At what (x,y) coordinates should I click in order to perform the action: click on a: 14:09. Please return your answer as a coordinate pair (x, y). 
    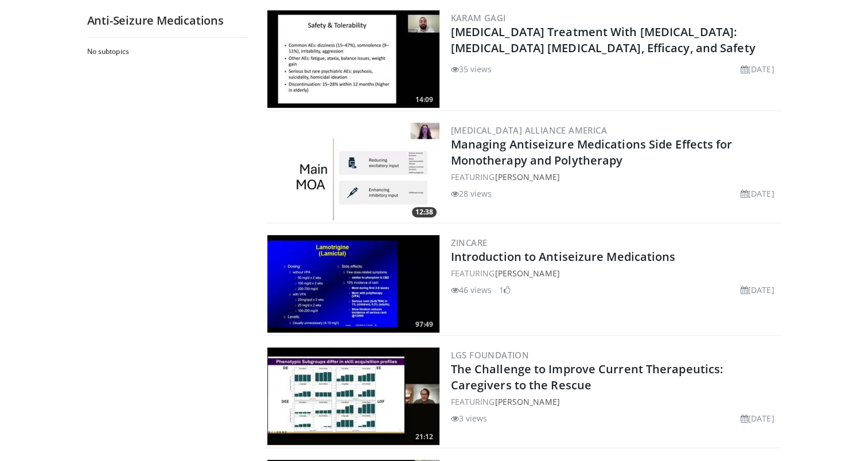
    Looking at the image, I should click on (354, 59).